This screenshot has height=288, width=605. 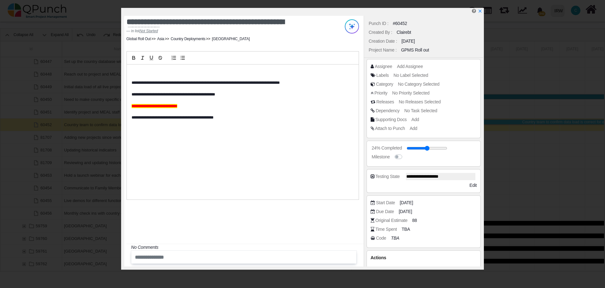 I want to click on span: Actions, so click(x=378, y=257).